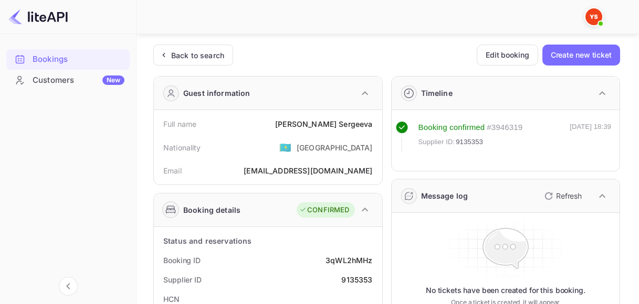  What do you see at coordinates (562, 196) in the screenshot?
I see `button: Refresh` at bounding box center [562, 196].